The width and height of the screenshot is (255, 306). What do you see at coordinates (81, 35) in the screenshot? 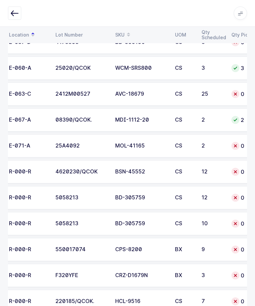
I see `div: Lot Number` at bounding box center [81, 35].